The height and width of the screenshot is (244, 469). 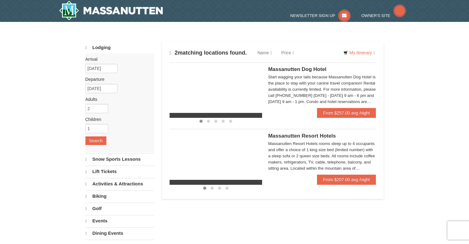 What do you see at coordinates (117, 99) in the screenshot?
I see `label: Adults` at bounding box center [117, 99].